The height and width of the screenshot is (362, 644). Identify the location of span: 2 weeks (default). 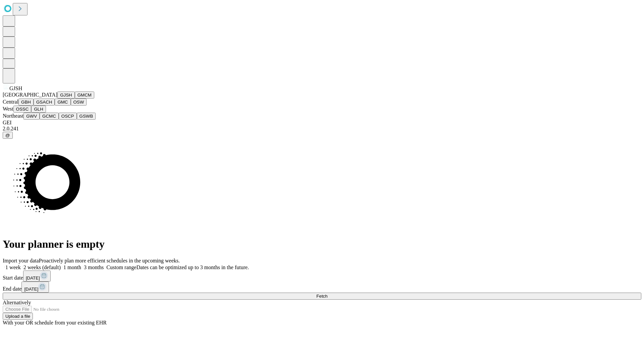
(42, 267).